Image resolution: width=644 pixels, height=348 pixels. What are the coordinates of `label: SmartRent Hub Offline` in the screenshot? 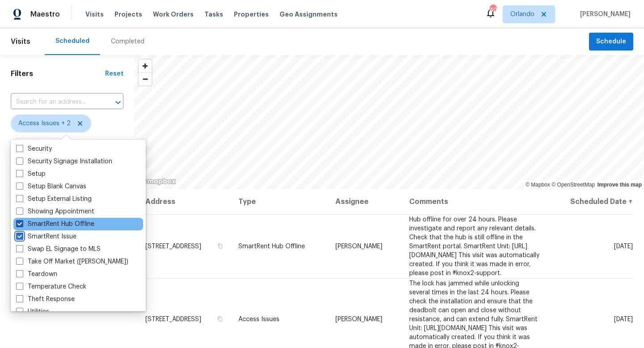 It's located at (55, 224).